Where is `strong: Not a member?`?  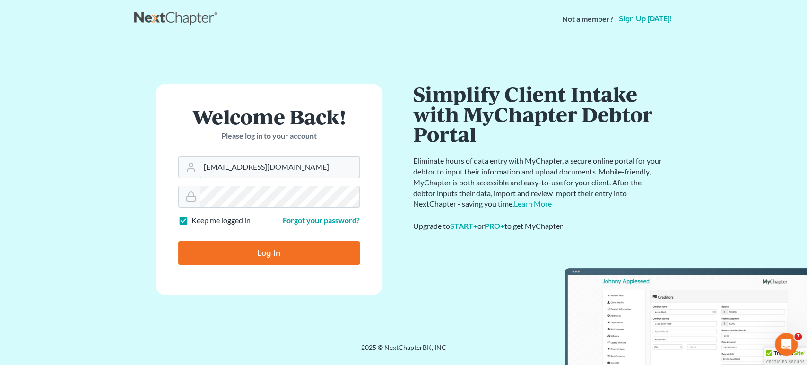 strong: Not a member? is located at coordinates (587, 19).